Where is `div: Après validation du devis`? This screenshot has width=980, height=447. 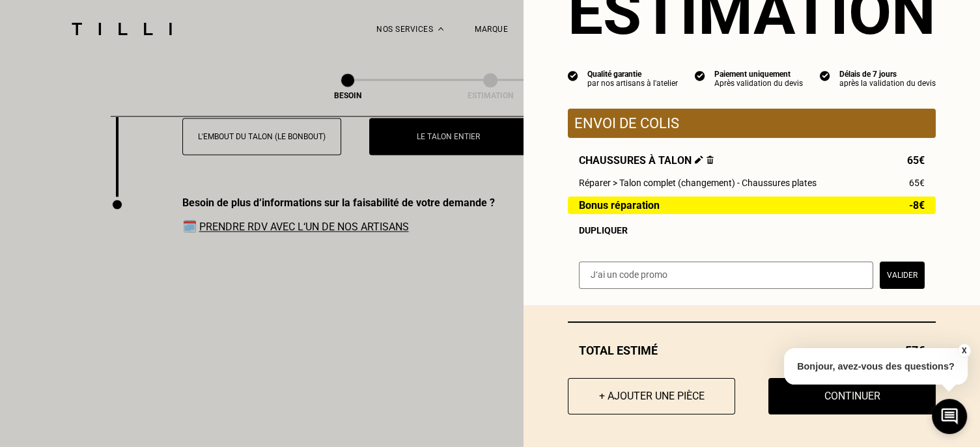 div: Après validation du devis is located at coordinates (759, 84).